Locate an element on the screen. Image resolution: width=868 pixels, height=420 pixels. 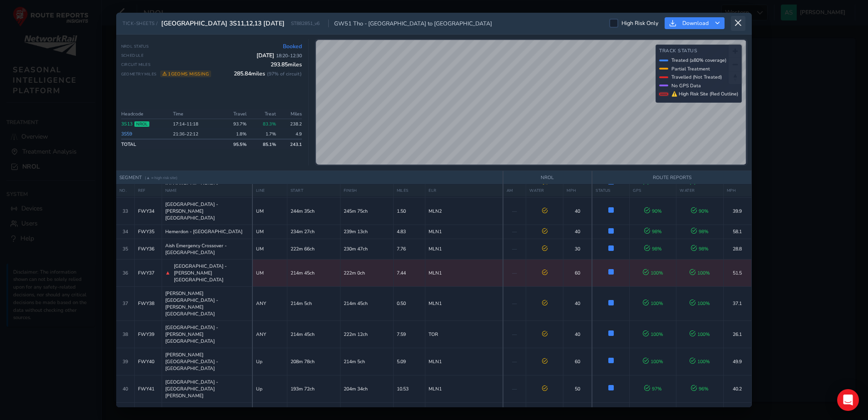
span: NROL is located at coordinates (142, 124).